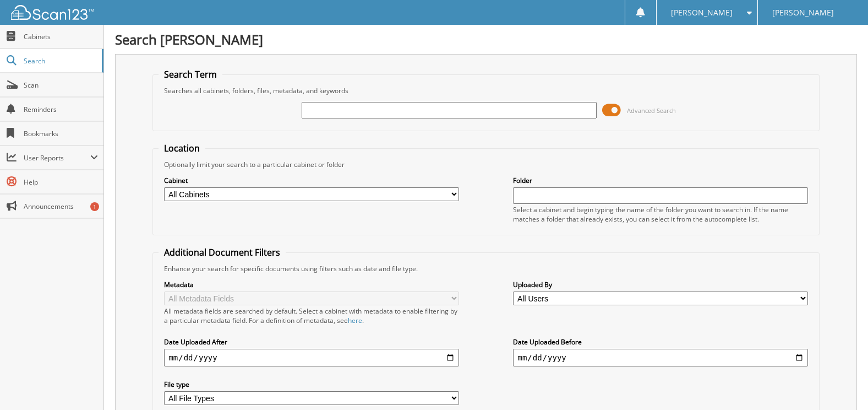  I want to click on div: 1, so click(95, 207).